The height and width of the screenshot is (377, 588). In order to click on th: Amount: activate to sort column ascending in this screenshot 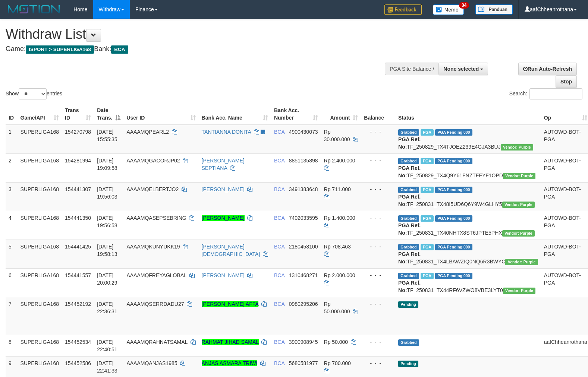, I will do `click(341, 114)`.